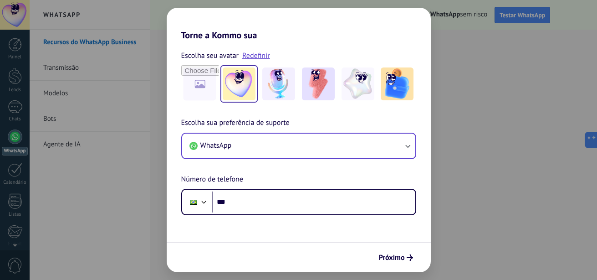  Describe the element at coordinates (318, 84) in the screenshot. I see `img: -3.jpeg` at that location.